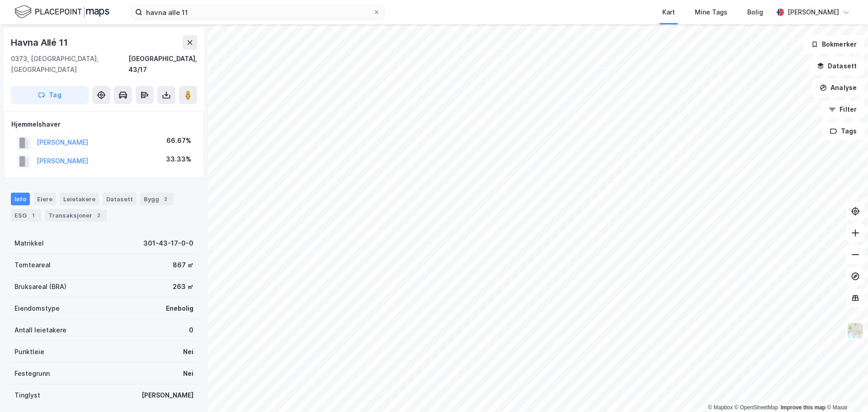 This screenshot has height=412, width=868. Describe the element at coordinates (720, 407) in the screenshot. I see `a: Mapbox` at that location.